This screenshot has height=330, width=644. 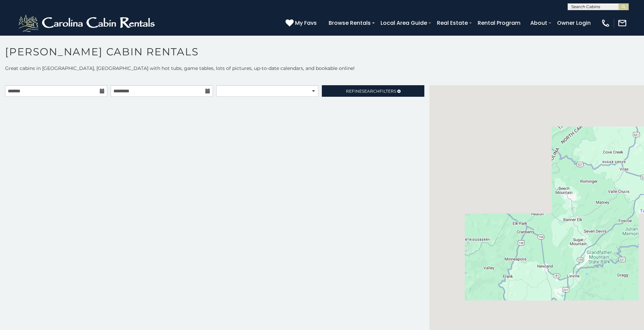 What do you see at coordinates (302, 23) in the screenshot?
I see `a: My Favs` at bounding box center [302, 23].